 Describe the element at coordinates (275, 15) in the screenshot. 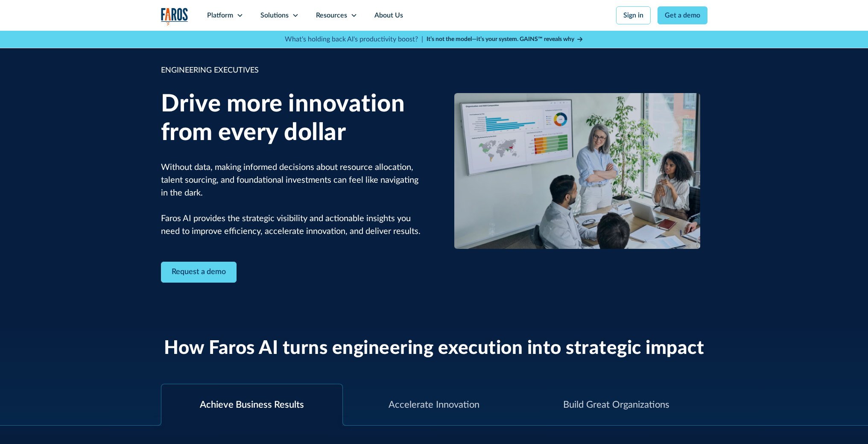

I see `div: Solutions` at that location.